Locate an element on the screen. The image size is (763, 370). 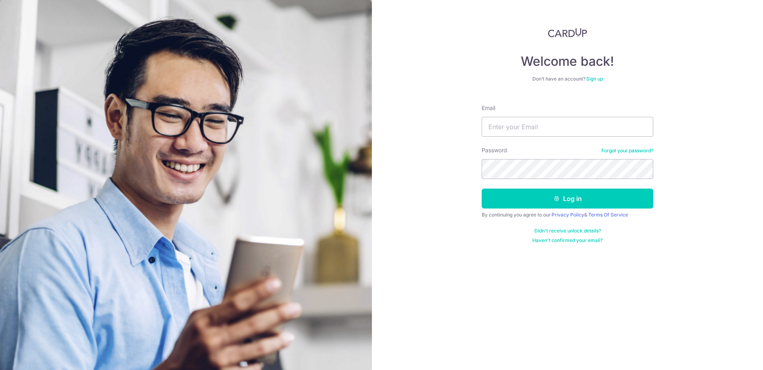
div: Don’t have an account? is located at coordinates (567, 79).